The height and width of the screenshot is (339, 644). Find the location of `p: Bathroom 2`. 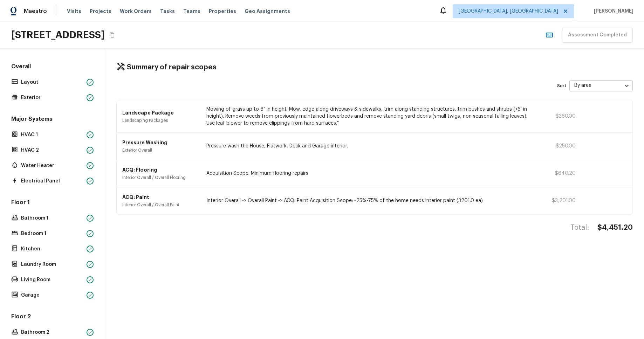

p: Bathroom 2 is located at coordinates (52, 332).